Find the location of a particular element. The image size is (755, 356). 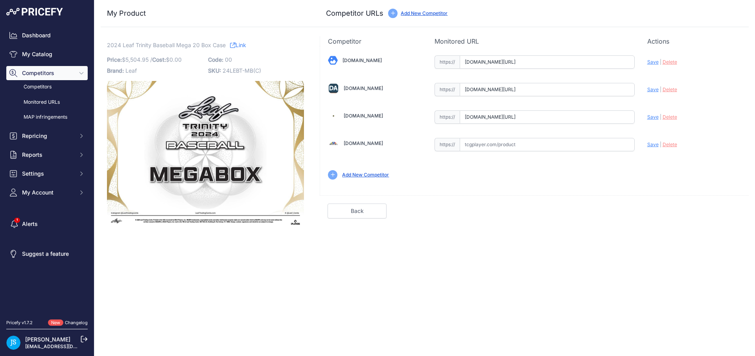

span: SKU: is located at coordinates (214, 70).